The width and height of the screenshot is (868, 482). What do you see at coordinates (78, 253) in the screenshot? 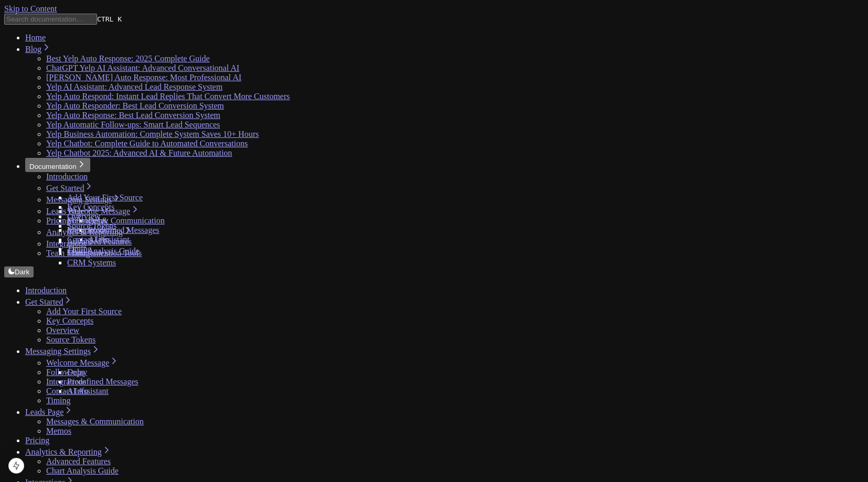
I see `a: Team Management` at bounding box center [78, 253].